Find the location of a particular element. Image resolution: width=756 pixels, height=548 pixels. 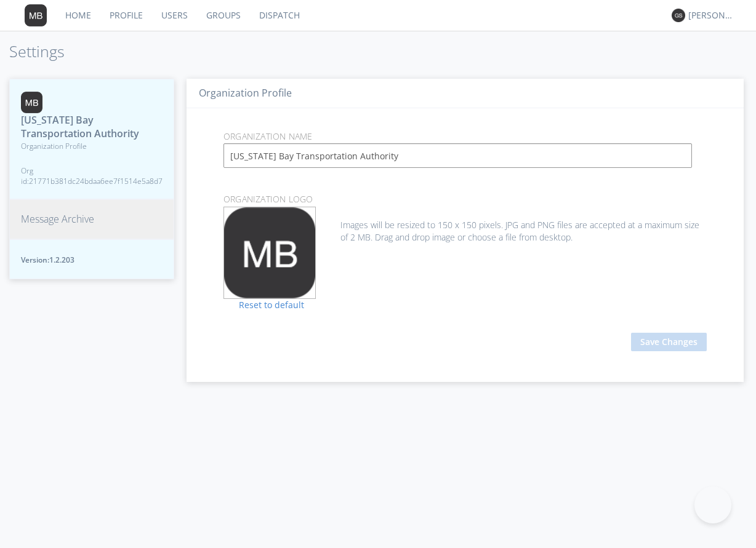

div: Images will be resized to 150 x 150 pixels. JPG and PNG files are accepted at a maximum size of 2... is located at coordinates (464, 225).